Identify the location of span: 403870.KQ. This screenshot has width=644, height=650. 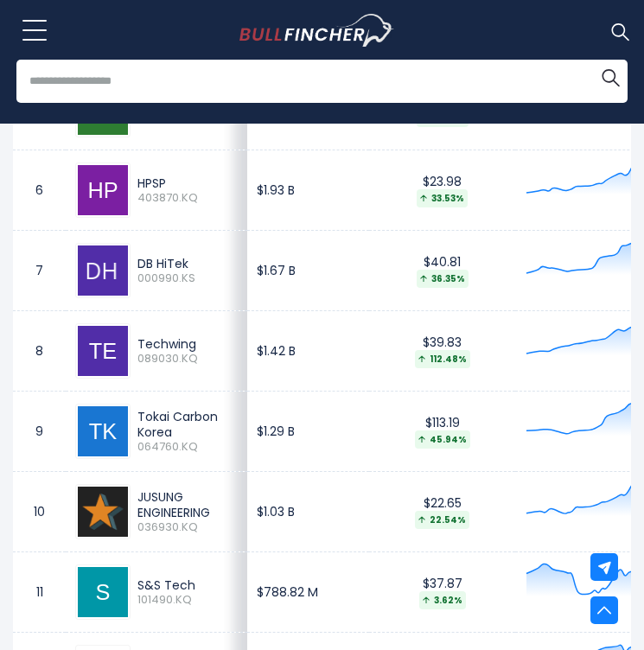
(188, 198).